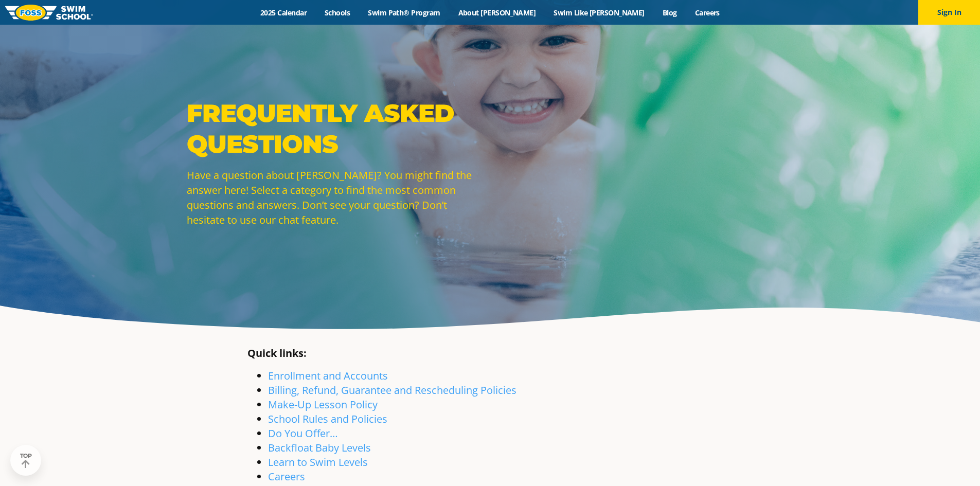  Describe the element at coordinates (327, 376) in the screenshot. I see `a: Enrollment and Accounts` at that location.